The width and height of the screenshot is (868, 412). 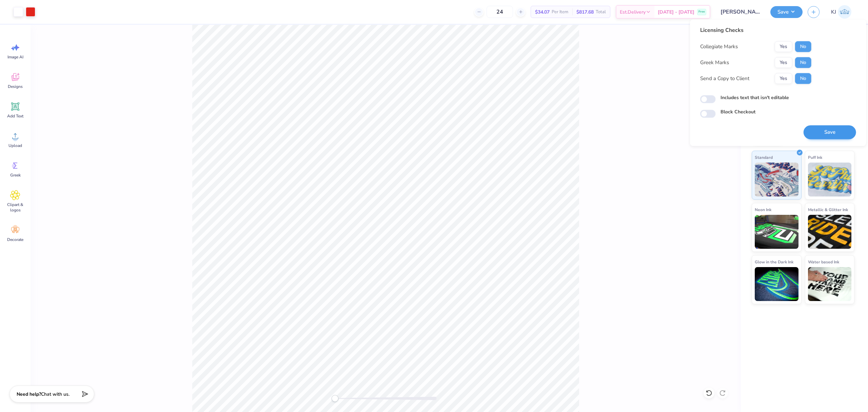 What do you see at coordinates (845, 12) in the screenshot?
I see `img: Kendra Jingco` at bounding box center [845, 12].